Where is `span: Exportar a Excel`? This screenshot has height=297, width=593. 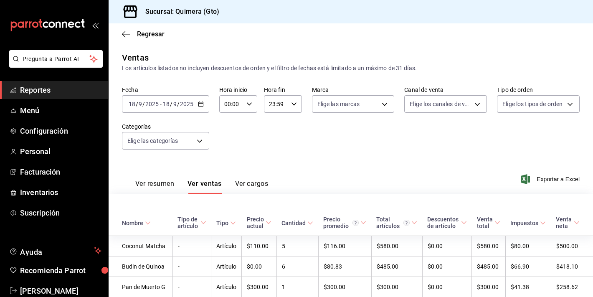 span: Exportar a Excel is located at coordinates (551, 179).